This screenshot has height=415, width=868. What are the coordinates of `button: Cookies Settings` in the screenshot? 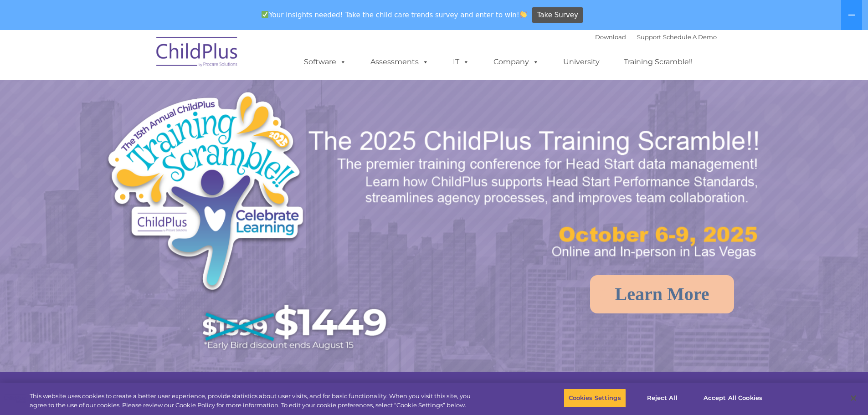 It's located at (594, 398).